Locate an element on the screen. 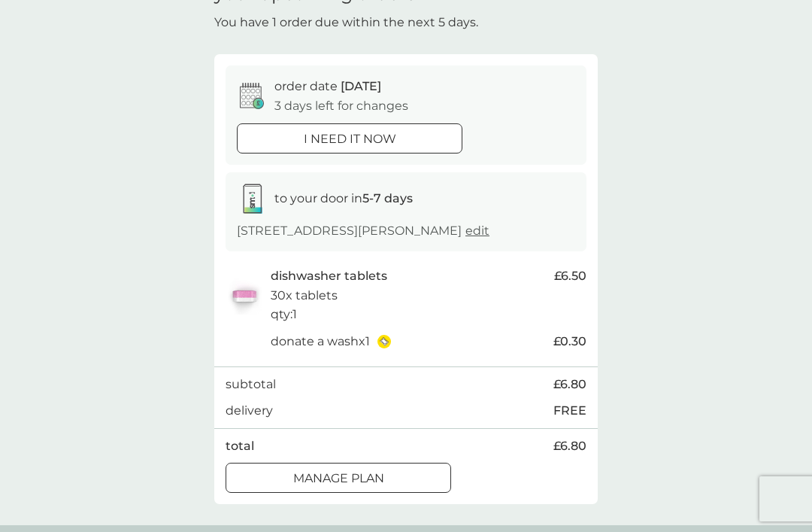 The image size is (812, 532). button: i need it now is located at coordinates (350, 138).